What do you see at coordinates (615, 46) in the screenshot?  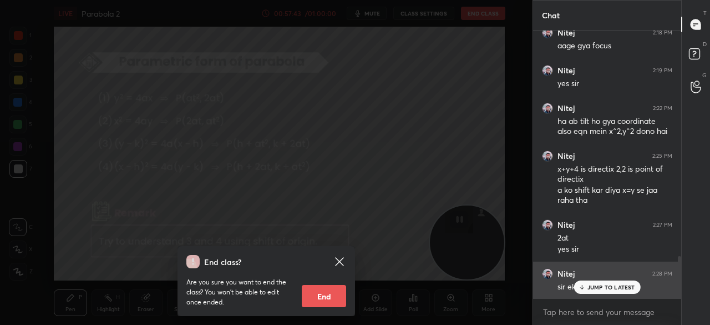 I see `div: aage gya focus` at bounding box center [615, 46].